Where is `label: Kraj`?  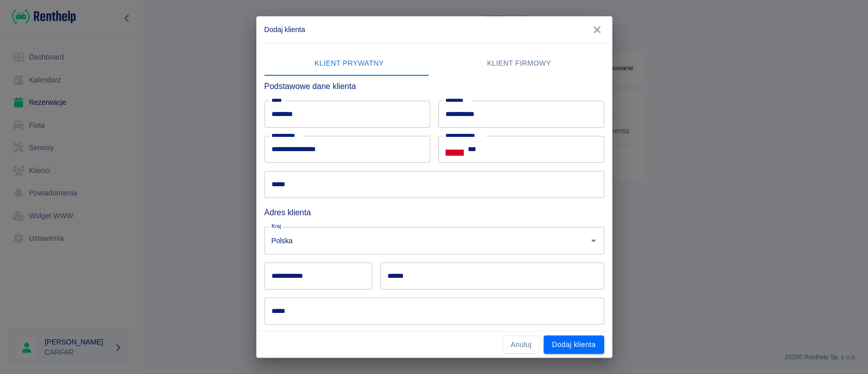
label: Kraj is located at coordinates (276, 226).